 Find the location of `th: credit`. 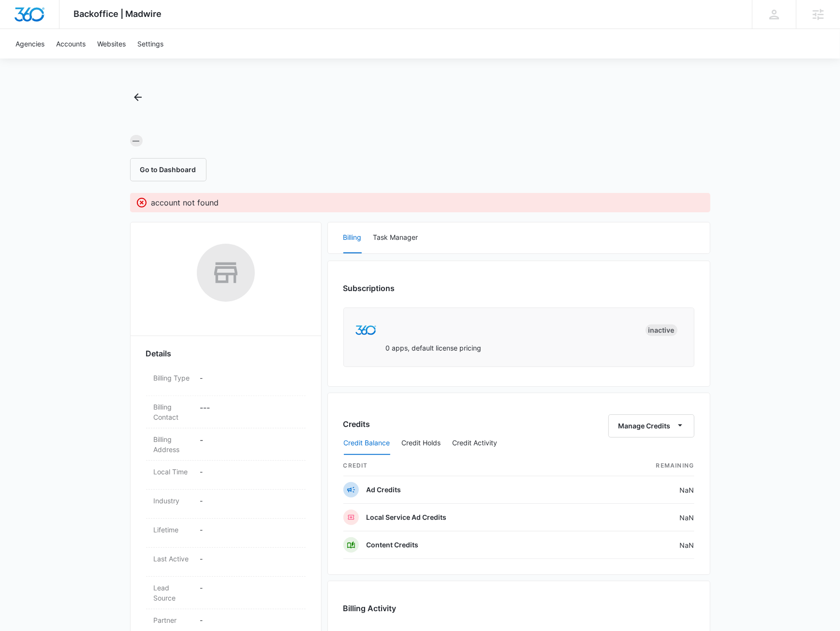

th: credit is located at coordinates (467, 466).